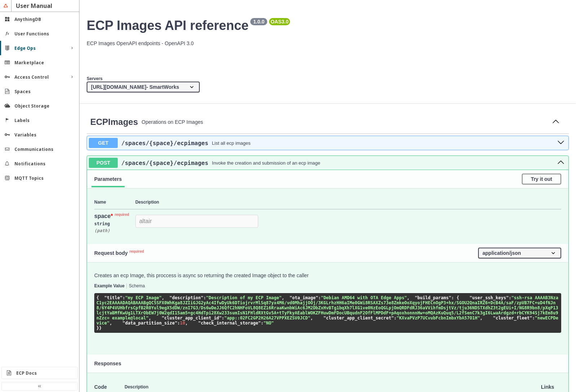  What do you see at coordinates (115, 202) in the screenshot?
I see `th: Name` at bounding box center [115, 202].